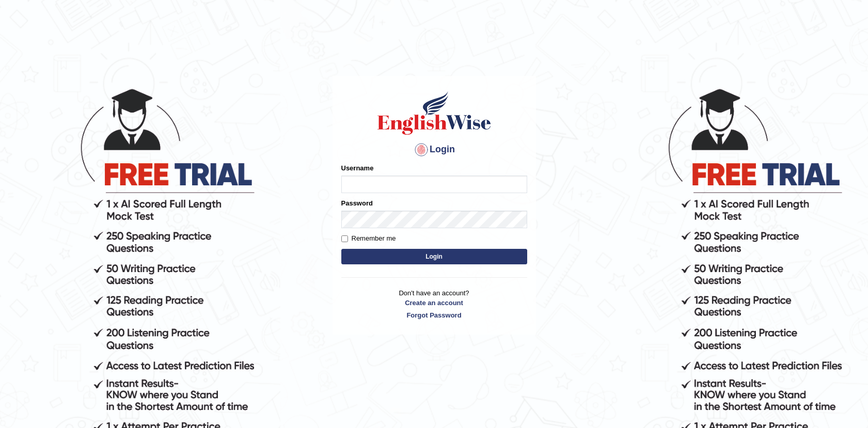 This screenshot has height=428, width=868. I want to click on input: Remember me, so click(344, 239).